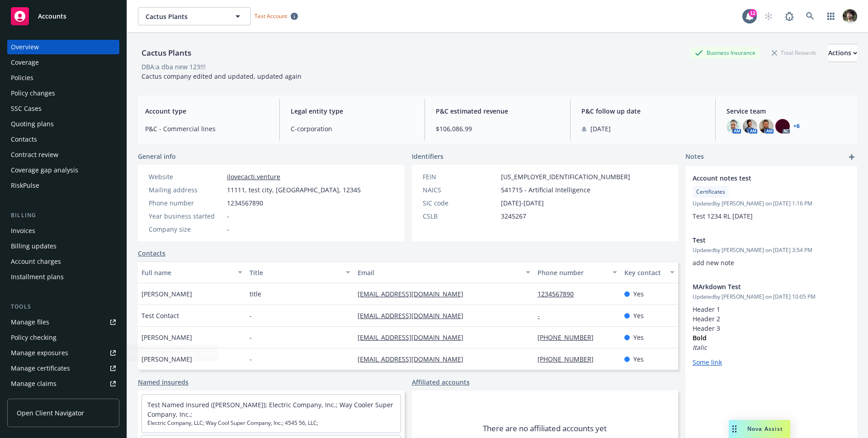 The height and width of the screenshot is (438, 868). What do you see at coordinates (444, 272) in the screenshot?
I see `button: Email` at bounding box center [444, 272].